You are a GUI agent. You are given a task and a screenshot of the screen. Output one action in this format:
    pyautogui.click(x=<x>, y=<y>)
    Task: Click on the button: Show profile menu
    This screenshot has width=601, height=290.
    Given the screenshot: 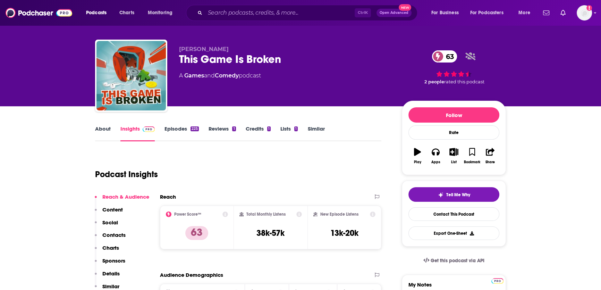 What is the action you would take?
    pyautogui.click(x=584, y=13)
    